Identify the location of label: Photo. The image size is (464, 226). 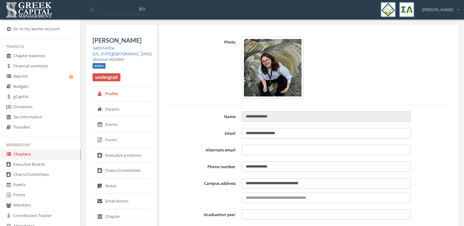
(203, 68).